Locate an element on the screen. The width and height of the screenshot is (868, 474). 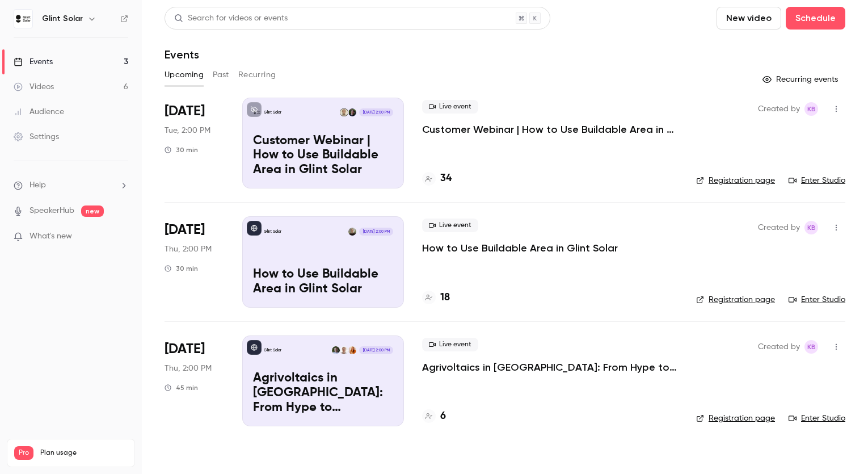
a: 34 is located at coordinates (437, 178).